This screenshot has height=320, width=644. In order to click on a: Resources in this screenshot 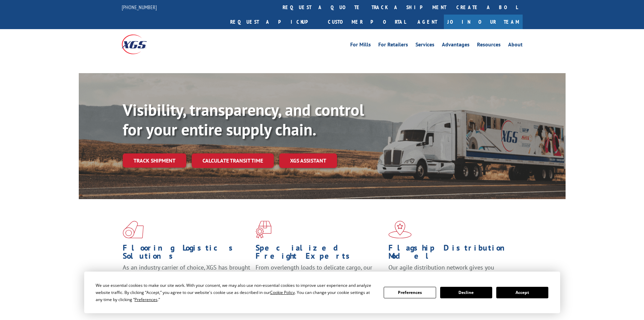, I will do `click(489, 45)`.